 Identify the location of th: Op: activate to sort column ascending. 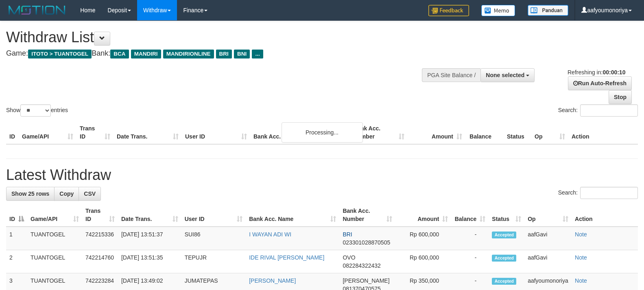
(548, 215).